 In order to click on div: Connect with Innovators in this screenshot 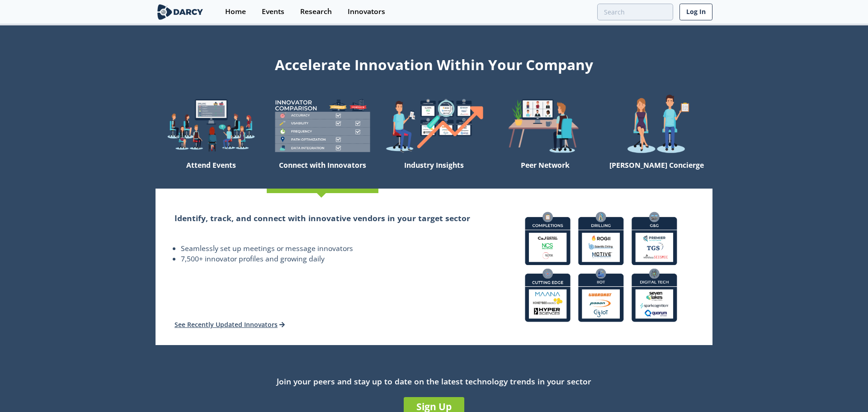, I will do `click(323, 173)`.